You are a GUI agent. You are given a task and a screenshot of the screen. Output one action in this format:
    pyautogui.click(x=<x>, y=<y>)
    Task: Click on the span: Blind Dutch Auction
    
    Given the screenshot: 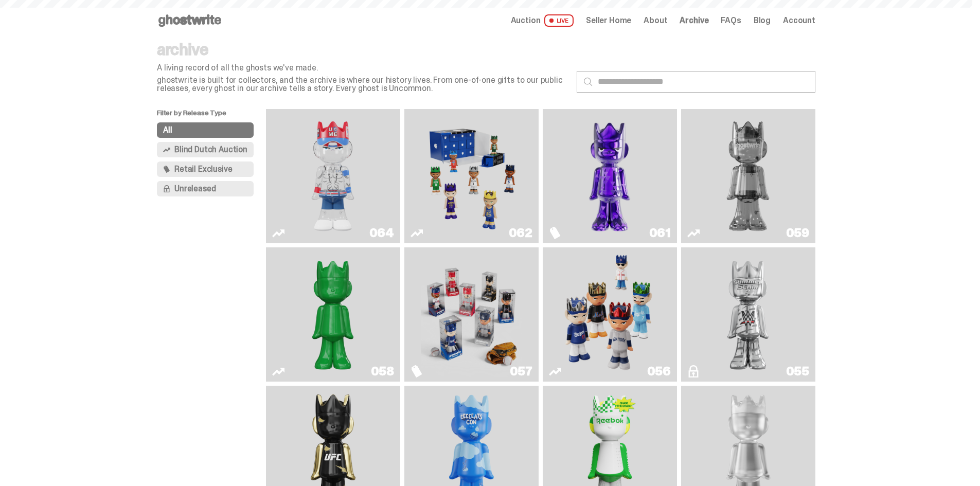 What is the action you would take?
    pyautogui.click(x=211, y=150)
    